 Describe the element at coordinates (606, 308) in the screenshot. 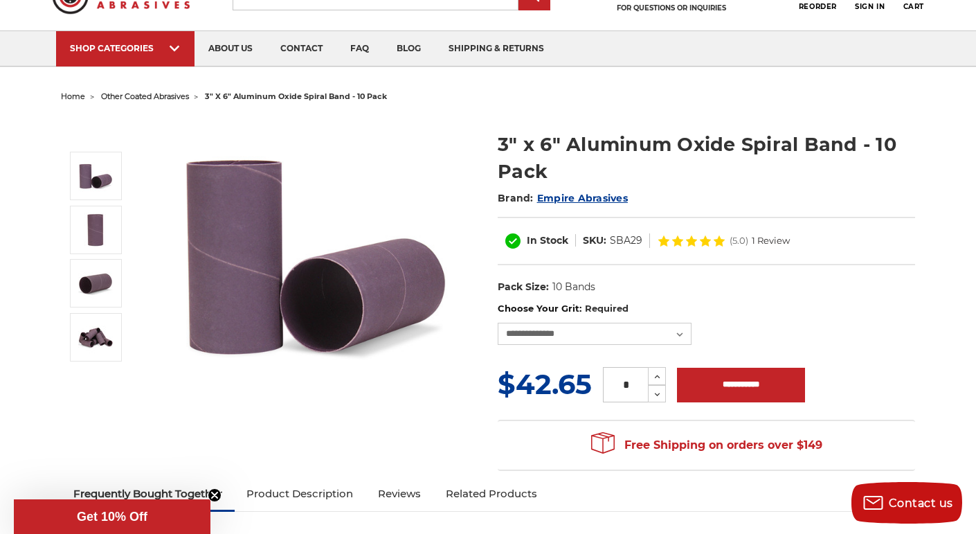

I see `small: Required` at that location.